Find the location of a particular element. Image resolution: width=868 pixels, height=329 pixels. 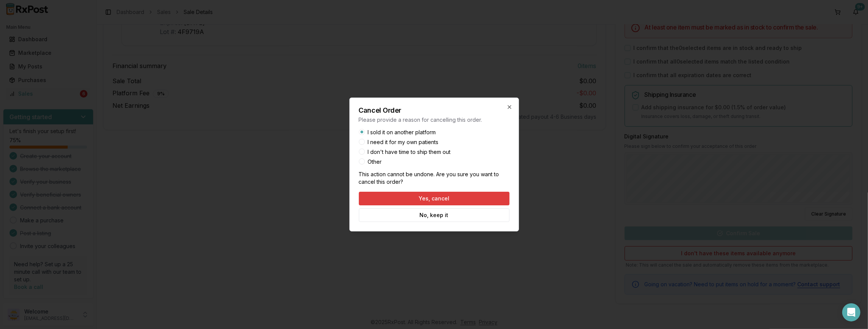

label: Other is located at coordinates (375, 162).